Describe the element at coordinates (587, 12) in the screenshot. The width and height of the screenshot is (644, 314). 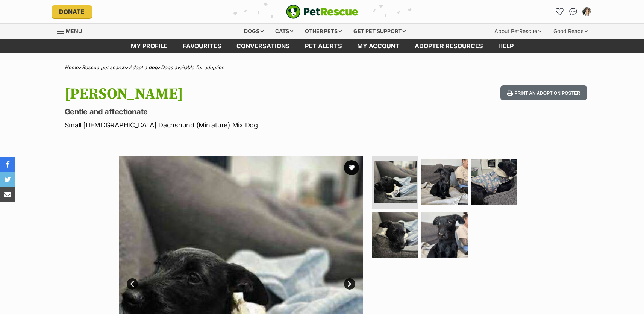
I see `button: My account` at that location.